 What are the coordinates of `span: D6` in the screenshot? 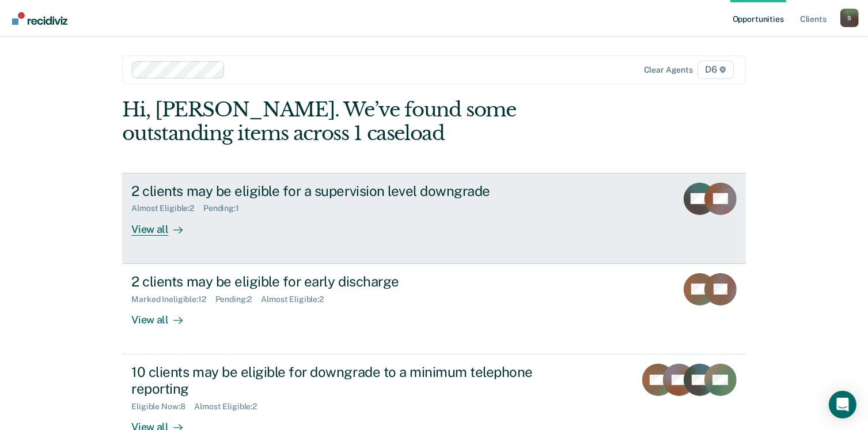 It's located at (716, 70).